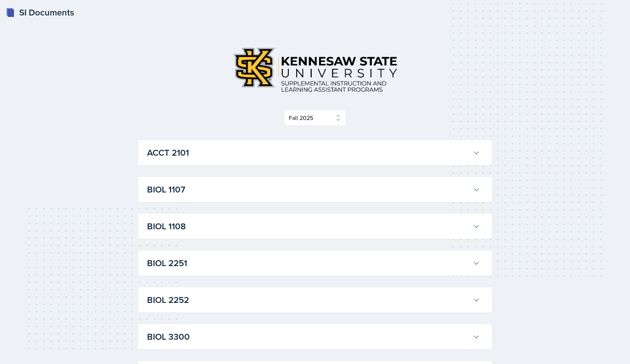  What do you see at coordinates (308, 190) in the screenshot?
I see `h3: BIOL 1107` at bounding box center [308, 190].